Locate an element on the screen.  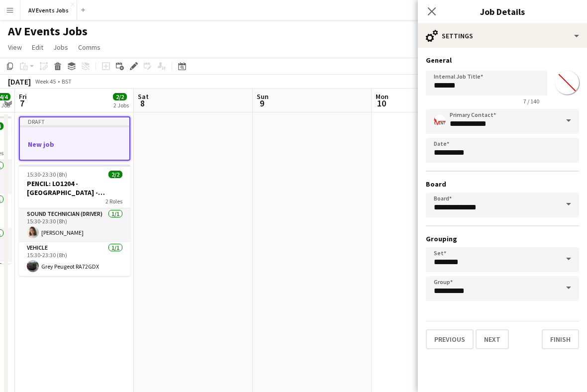
span: Sat is located at coordinates (143, 97).